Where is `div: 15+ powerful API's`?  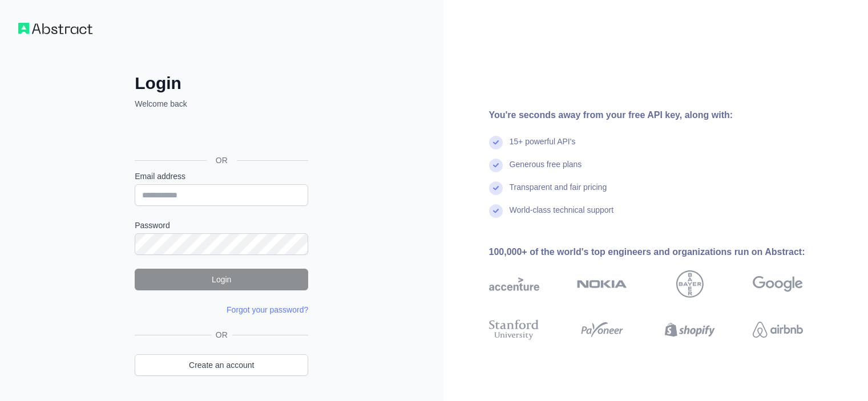
div: 15+ powerful API's is located at coordinates (543, 147).